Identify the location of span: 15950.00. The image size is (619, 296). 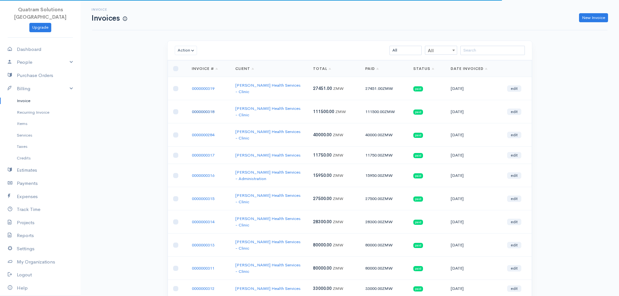
(323, 175).